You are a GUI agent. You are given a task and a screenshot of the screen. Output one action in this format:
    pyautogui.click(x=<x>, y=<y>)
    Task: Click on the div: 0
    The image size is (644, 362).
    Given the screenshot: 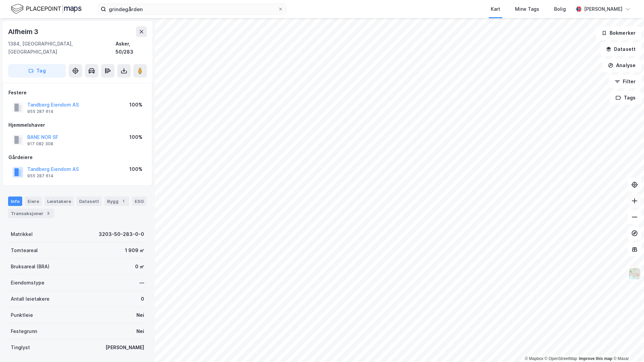 What is the action you would take?
    pyautogui.click(x=142, y=299)
    